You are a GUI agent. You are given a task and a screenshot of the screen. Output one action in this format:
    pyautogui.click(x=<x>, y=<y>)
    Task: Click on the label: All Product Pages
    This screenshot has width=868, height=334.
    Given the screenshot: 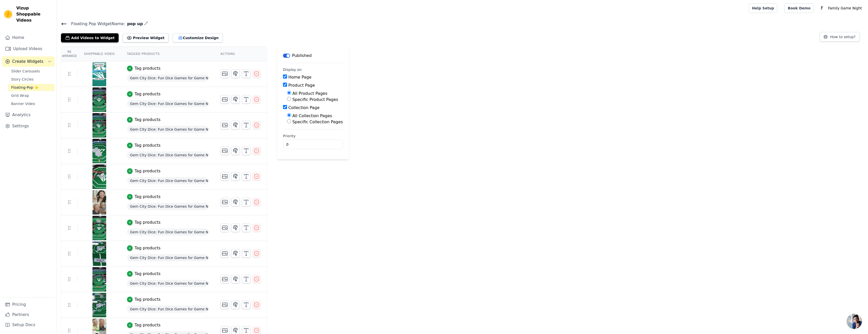 What is the action you would take?
    pyautogui.click(x=310, y=93)
    